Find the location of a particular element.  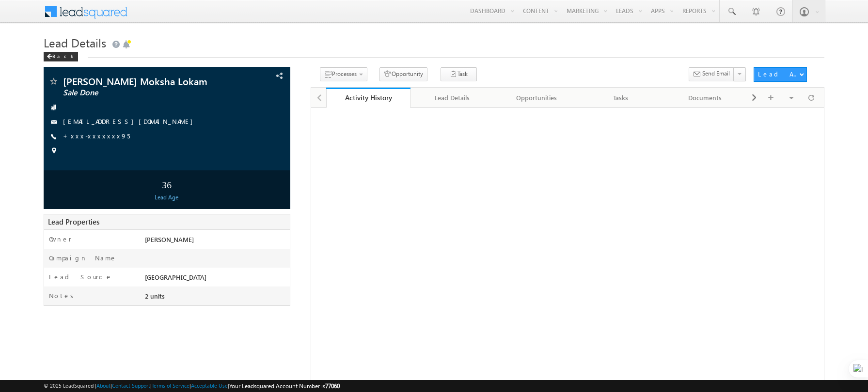

div: Back is located at coordinates (61, 57).